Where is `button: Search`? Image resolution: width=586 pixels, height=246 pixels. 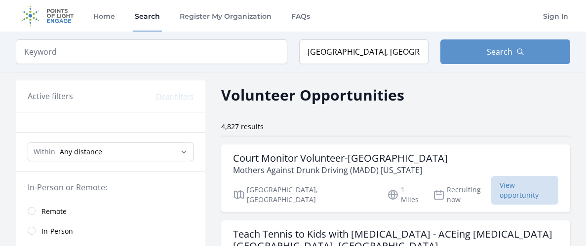
button: Search is located at coordinates (505, 52).